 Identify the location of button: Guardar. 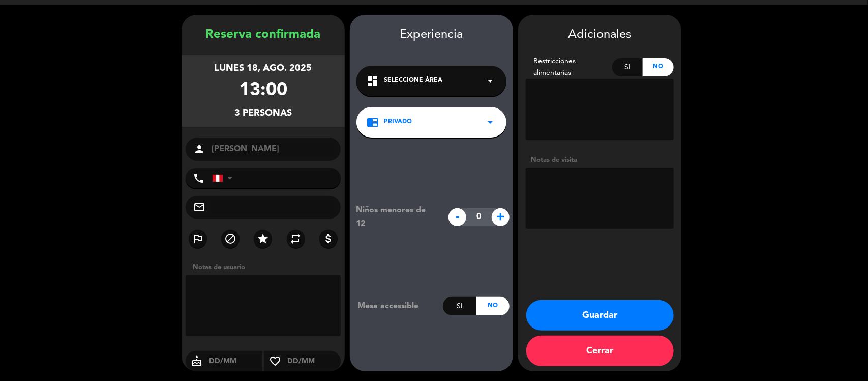
(600, 315).